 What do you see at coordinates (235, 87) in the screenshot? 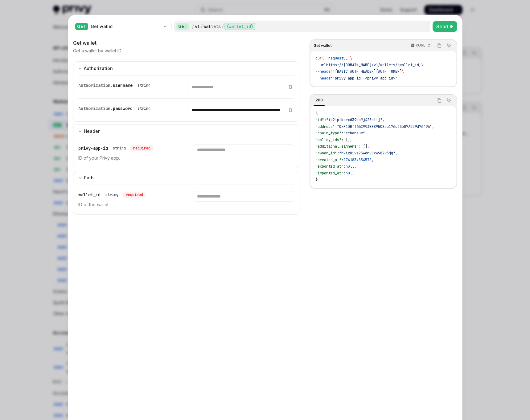
I see `input: Enter username` at bounding box center [235, 87].